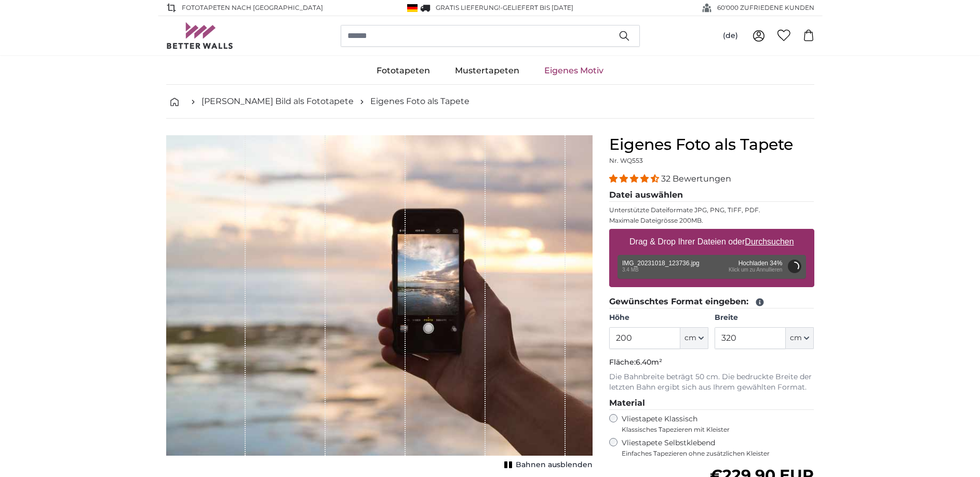  Describe the element at coordinates (713, 424) in the screenshot. I see `label: Vliestapete Klassisch` at that location.